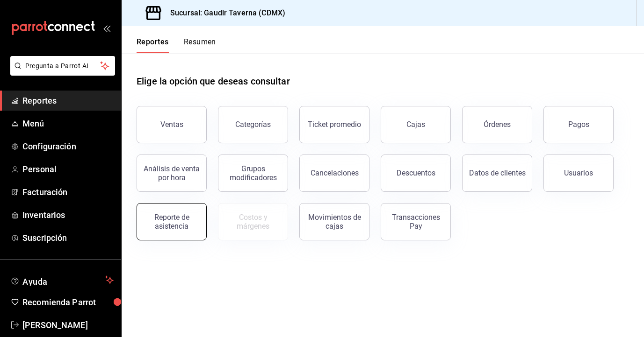 This screenshot has height=337, width=644. Describe the element at coordinates (68, 302) in the screenshot. I see `span: Recomienda Parrot` at that location.